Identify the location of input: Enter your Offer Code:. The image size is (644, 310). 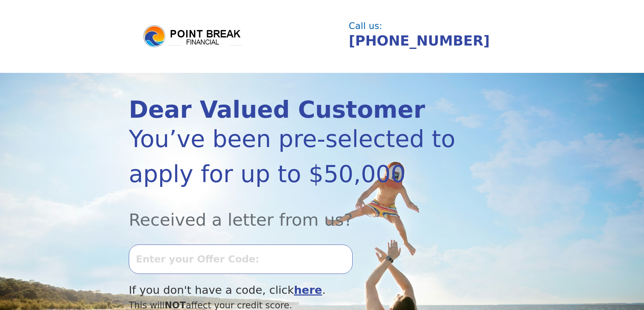
(241, 259).